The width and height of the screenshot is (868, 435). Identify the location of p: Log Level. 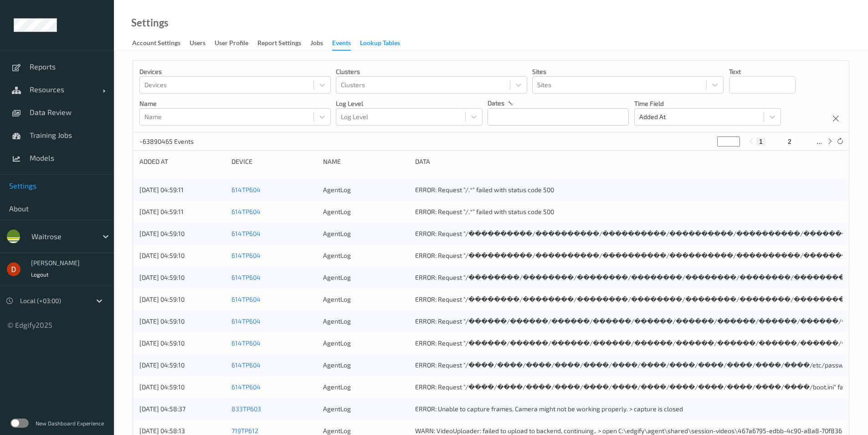
(409, 104).